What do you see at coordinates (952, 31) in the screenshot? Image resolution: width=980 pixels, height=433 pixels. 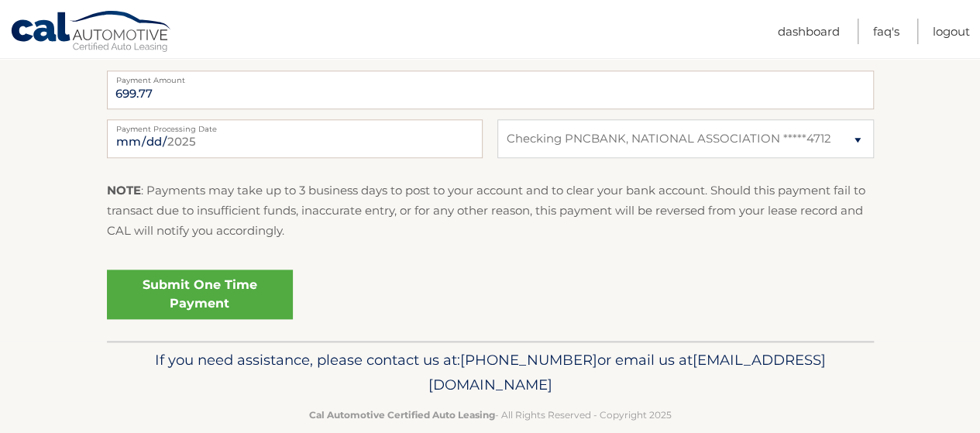 I see `a: Logout` at bounding box center [952, 31].